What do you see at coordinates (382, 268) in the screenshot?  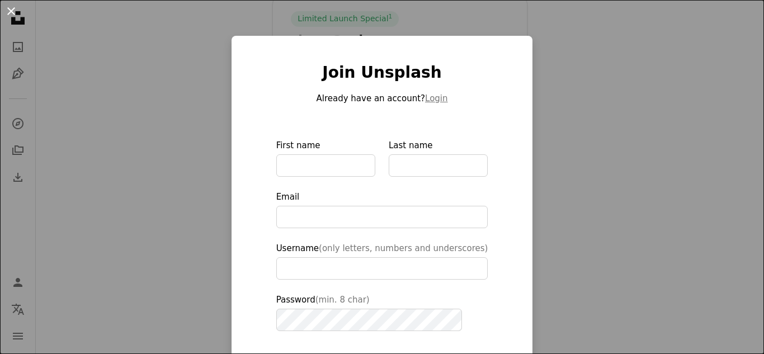 I see `input: Username(only letters, numbers and underscores)` at bounding box center [382, 268].